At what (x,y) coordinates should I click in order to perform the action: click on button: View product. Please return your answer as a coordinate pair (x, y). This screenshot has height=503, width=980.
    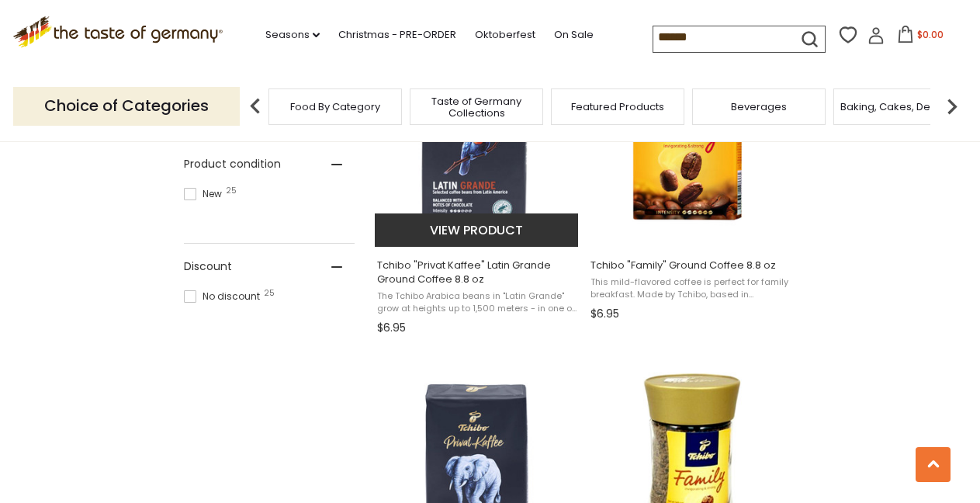
    Looking at the image, I should click on (476, 229).